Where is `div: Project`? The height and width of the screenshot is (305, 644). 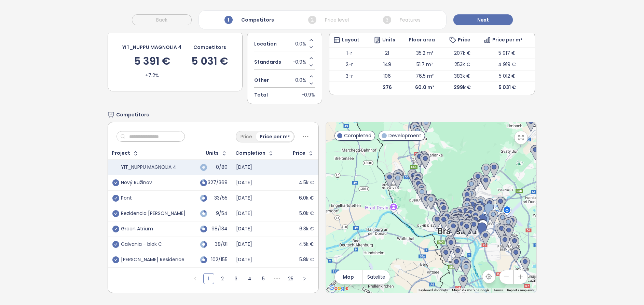 div: Project is located at coordinates (121, 153).